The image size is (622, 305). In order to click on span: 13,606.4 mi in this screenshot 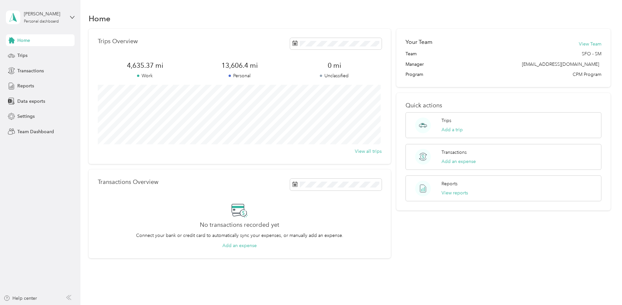, I will do `click(239, 65)`.